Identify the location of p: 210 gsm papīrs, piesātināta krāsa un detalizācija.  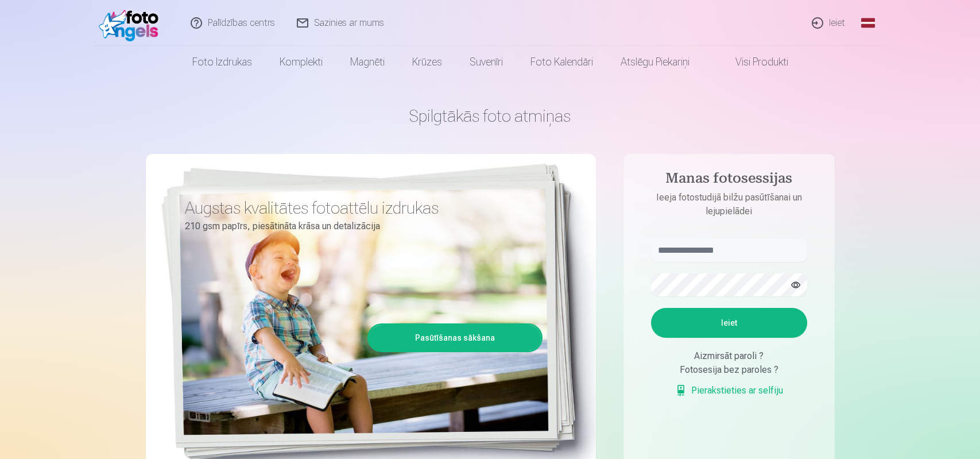
(359, 226).